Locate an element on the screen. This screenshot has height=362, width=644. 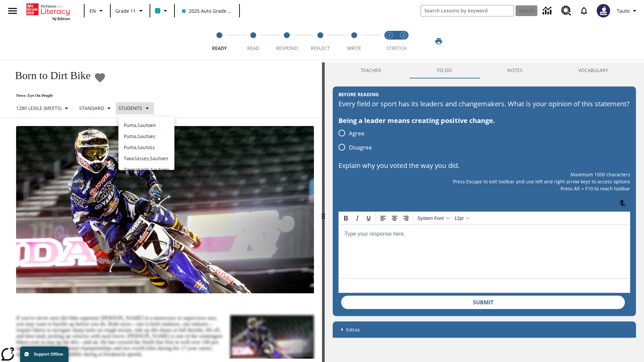
p: Puma , Sautoes is located at coordinates (146, 136).